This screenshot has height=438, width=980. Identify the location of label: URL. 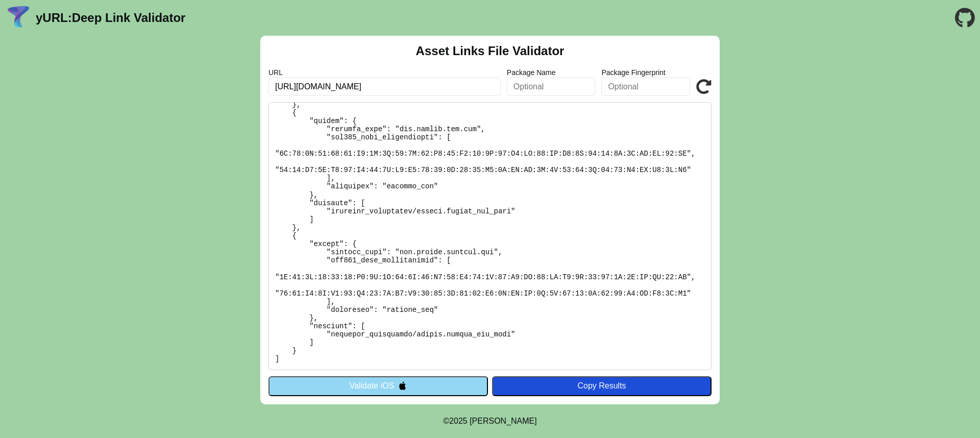
(384, 73).